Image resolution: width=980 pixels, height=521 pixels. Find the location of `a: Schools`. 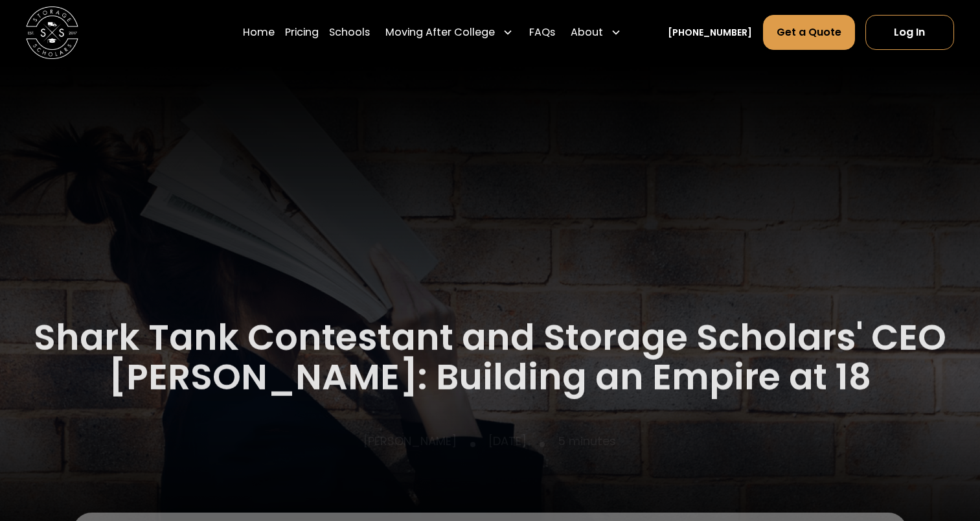

a: Schools is located at coordinates (349, 32).